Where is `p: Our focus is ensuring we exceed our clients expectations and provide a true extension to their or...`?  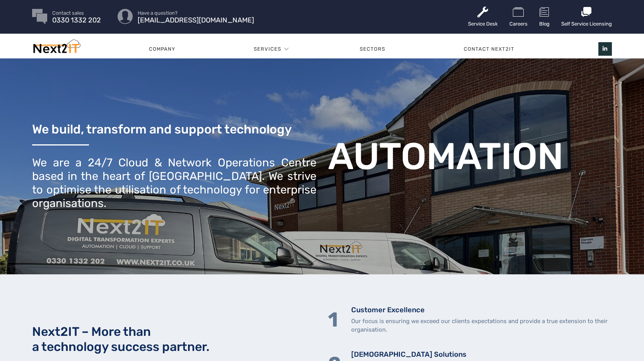
p: Our focus is ensuring we exceed our clients expectations and provide a true extension to their or... is located at coordinates (481, 325).